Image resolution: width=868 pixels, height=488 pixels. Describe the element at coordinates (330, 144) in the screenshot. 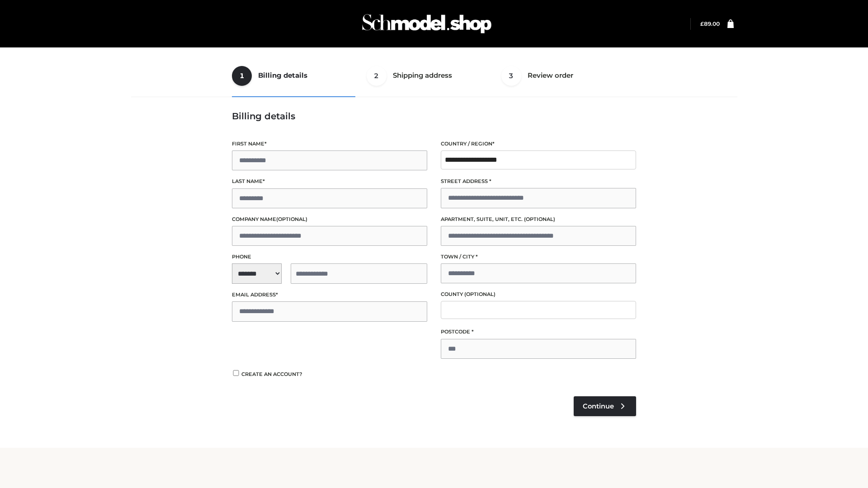

I see `label: First name` at that location.